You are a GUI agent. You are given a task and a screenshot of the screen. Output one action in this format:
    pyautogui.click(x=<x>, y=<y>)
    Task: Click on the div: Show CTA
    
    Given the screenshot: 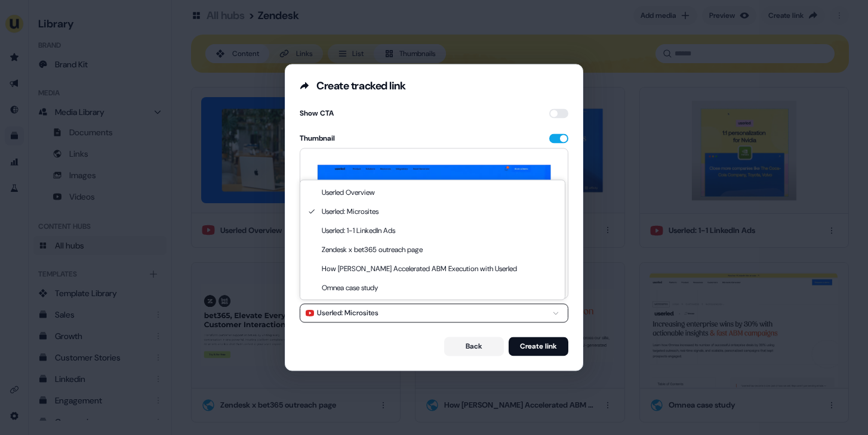 What is the action you would take?
    pyautogui.click(x=316, y=113)
    